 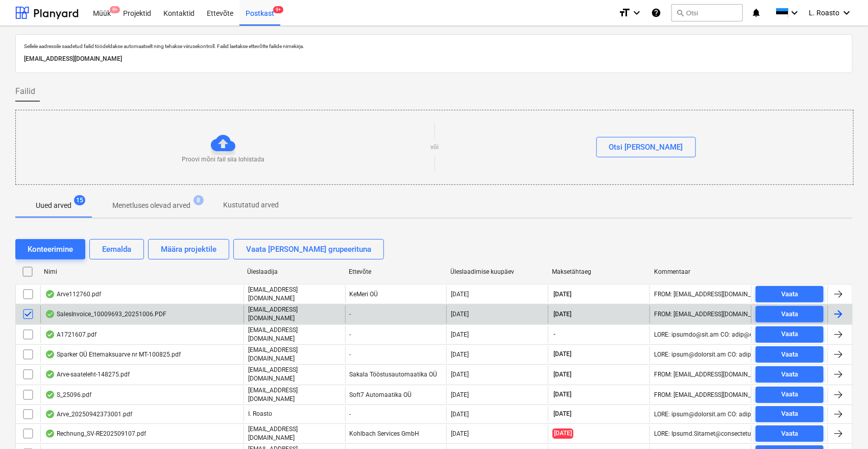 What do you see at coordinates (50, 249) in the screenshot?
I see `div: Konteerimine` at bounding box center [50, 249].